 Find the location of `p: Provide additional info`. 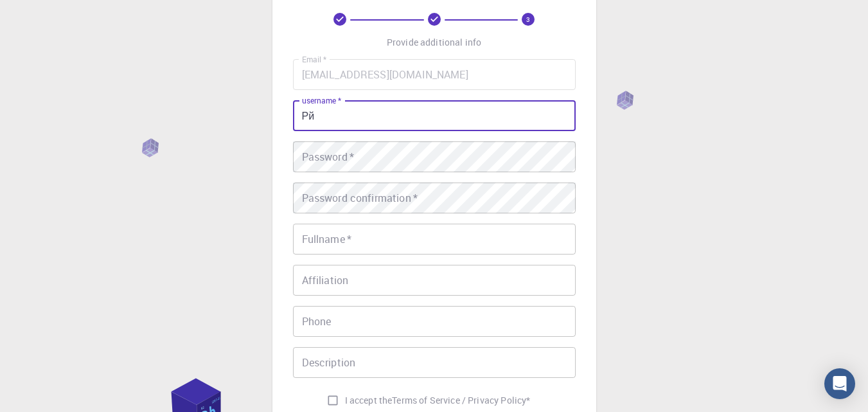

p: Provide additional info is located at coordinates (434, 42).